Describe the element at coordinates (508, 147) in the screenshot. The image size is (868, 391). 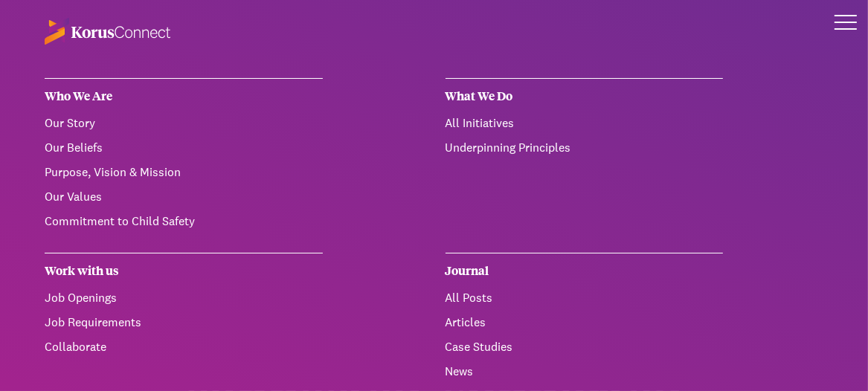
I see `a: Underpinning Principles` at that location.